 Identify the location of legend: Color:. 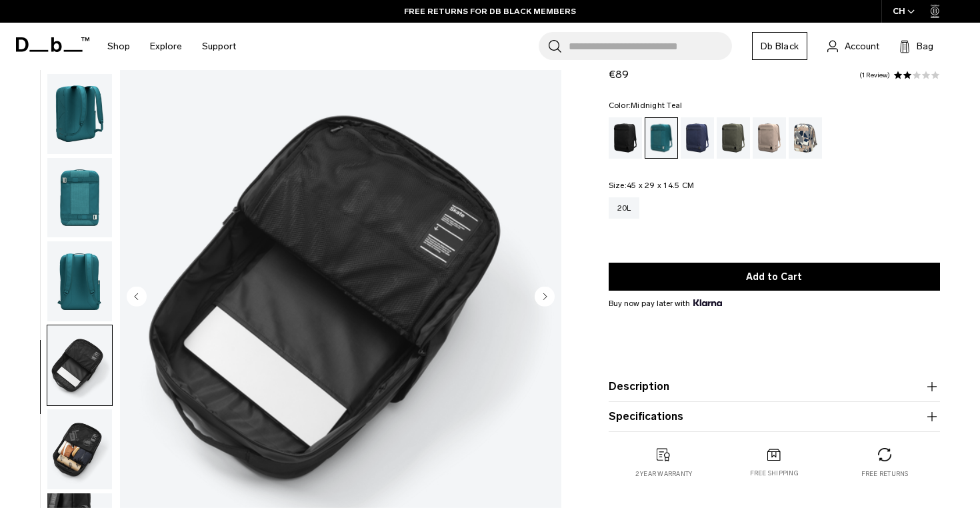
(645, 106).